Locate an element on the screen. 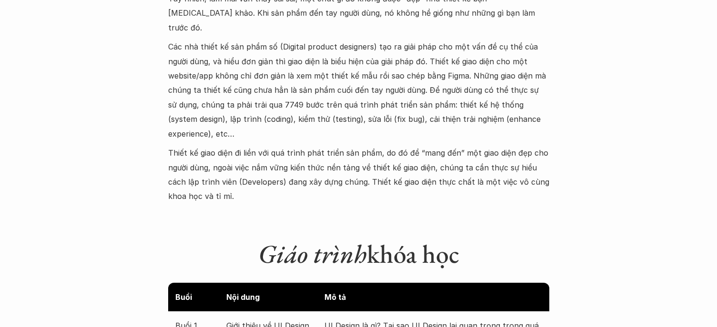 Image resolution: width=717 pixels, height=327 pixels. strong: Nội dung is located at coordinates (243, 297).